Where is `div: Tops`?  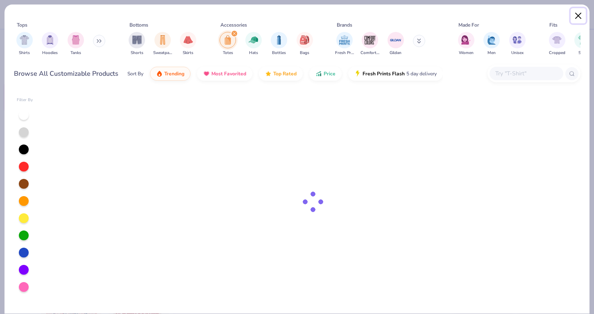
div: Tops is located at coordinates (22, 25).